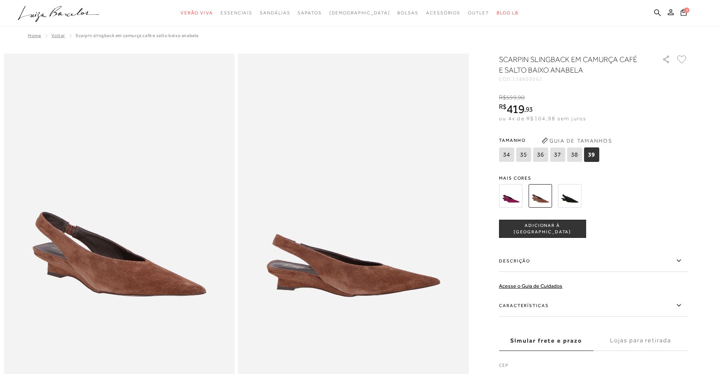 This screenshot has width=718, height=374. Describe the element at coordinates (594, 305) in the screenshot. I see `label: Características` at that location.